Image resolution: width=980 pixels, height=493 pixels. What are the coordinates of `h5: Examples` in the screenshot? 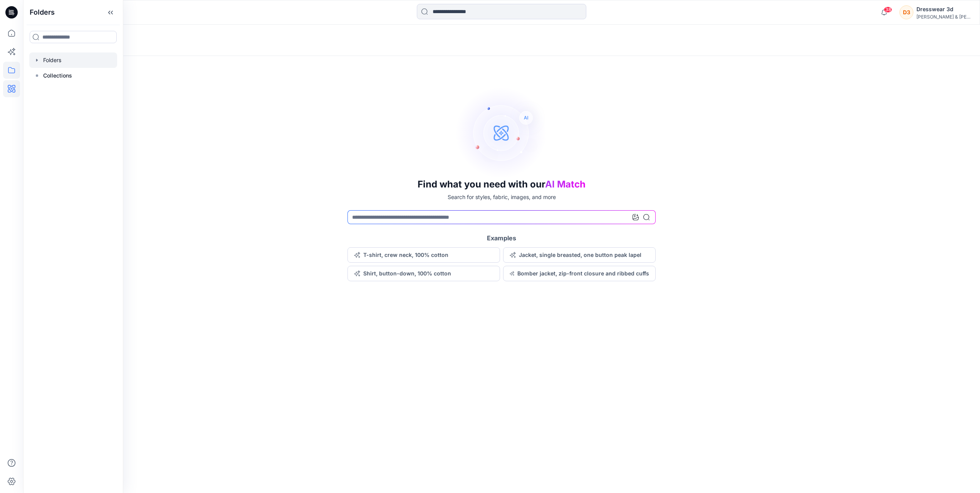 It's located at (502, 238).